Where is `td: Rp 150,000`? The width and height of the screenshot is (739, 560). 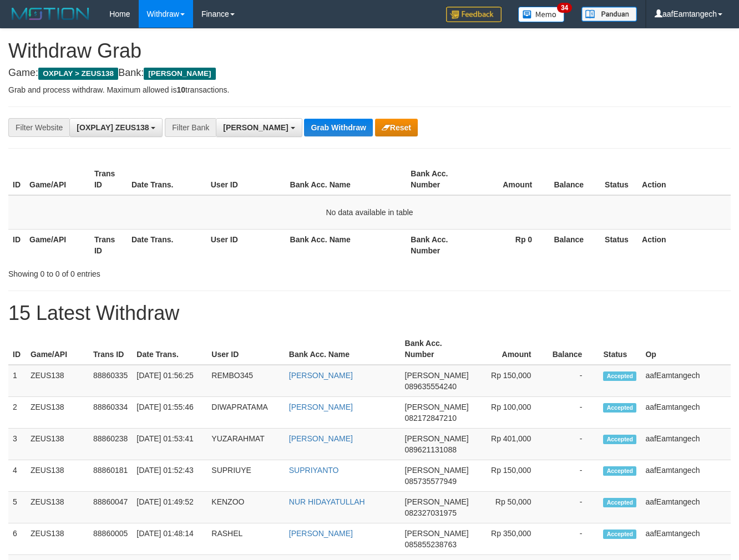 td: Rp 150,000 is located at coordinates (510, 381).